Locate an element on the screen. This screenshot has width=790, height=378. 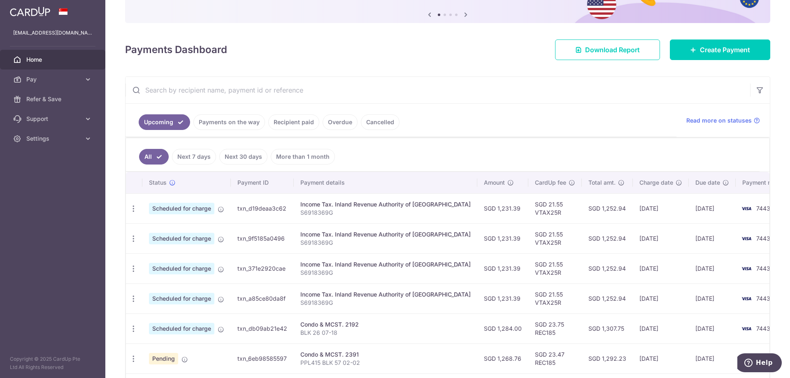
th: Payment details is located at coordinates (385, 183).